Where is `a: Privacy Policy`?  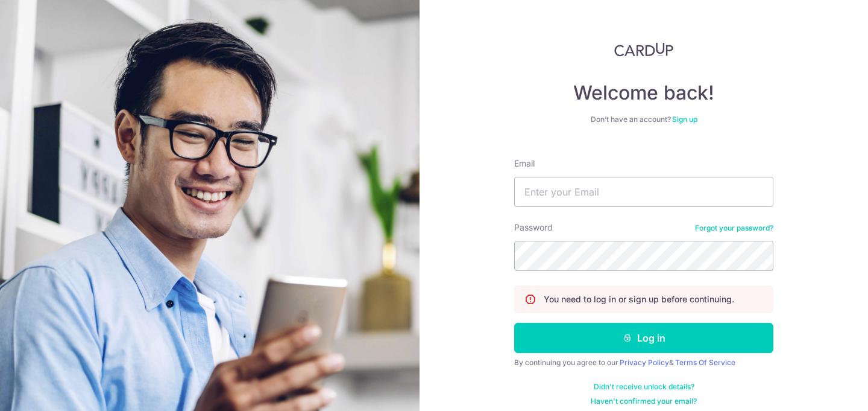
a: Privacy Policy is located at coordinates (645, 362).